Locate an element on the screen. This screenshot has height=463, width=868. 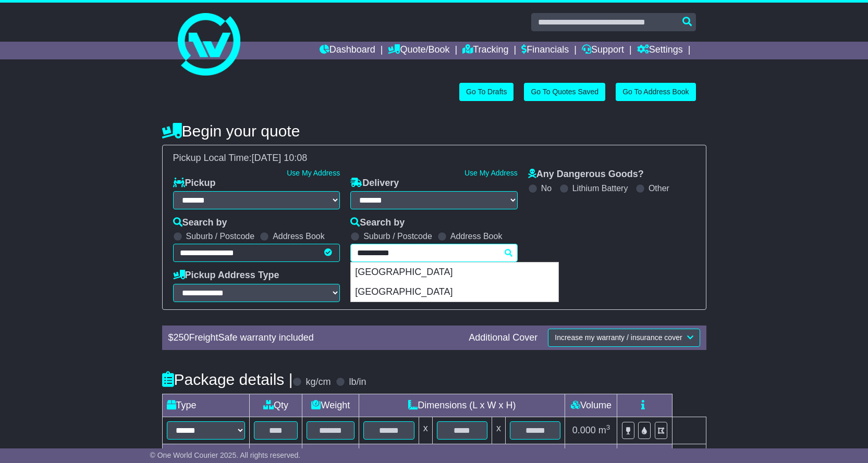
td: Type is located at coordinates (205, 405).